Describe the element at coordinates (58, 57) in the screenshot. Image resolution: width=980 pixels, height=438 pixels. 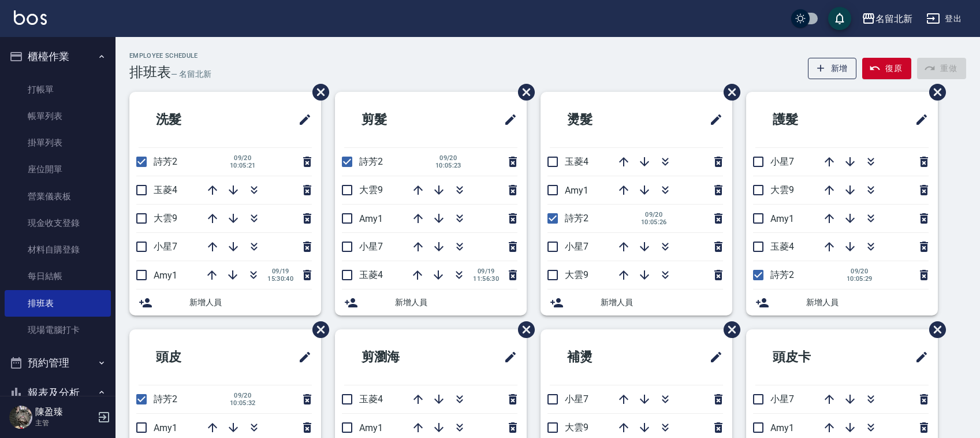
I see `button: 櫃檯作業` at that location.